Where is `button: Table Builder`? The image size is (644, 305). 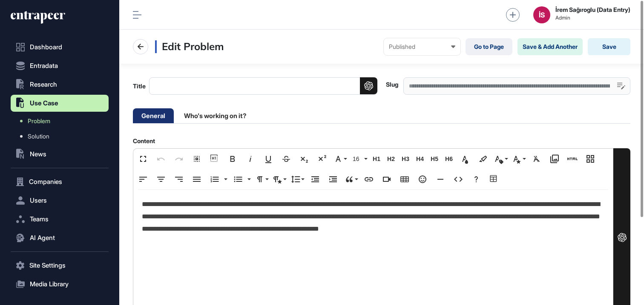 button: Table Builder is located at coordinates (494, 180).